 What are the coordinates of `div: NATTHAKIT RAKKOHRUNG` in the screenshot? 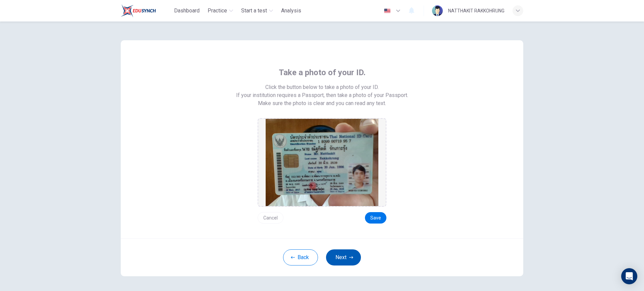 It's located at (476, 11).